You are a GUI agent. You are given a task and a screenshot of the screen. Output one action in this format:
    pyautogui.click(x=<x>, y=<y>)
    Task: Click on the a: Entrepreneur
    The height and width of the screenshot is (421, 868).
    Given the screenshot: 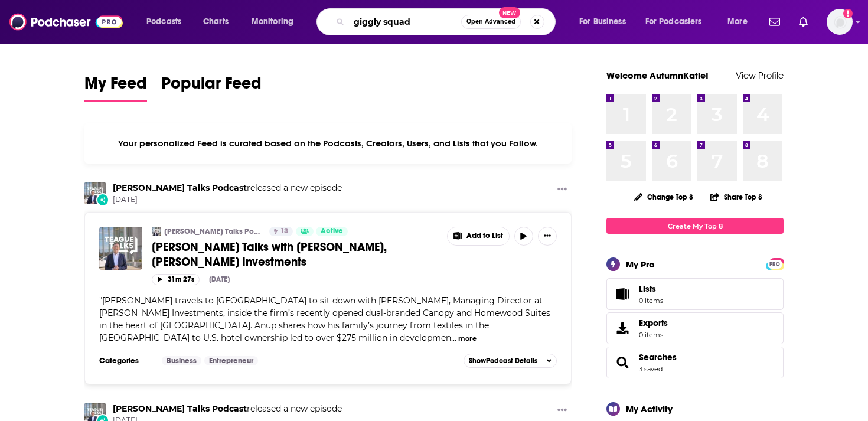 What is the action you would take?
    pyautogui.click(x=231, y=360)
    